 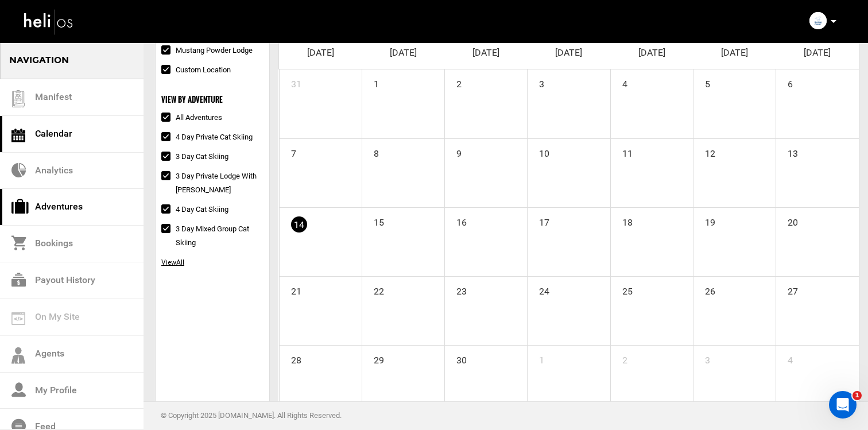 What do you see at coordinates (18, 318) in the screenshot?
I see `img: on_my_site.svg` at bounding box center [18, 318].